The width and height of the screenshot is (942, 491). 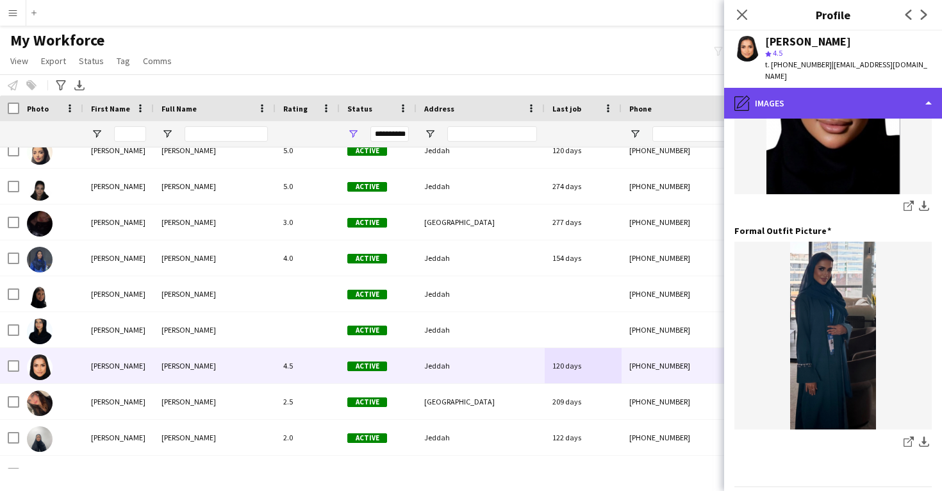 What do you see at coordinates (833, 103) in the screenshot?
I see `div: Images` at bounding box center [833, 103].